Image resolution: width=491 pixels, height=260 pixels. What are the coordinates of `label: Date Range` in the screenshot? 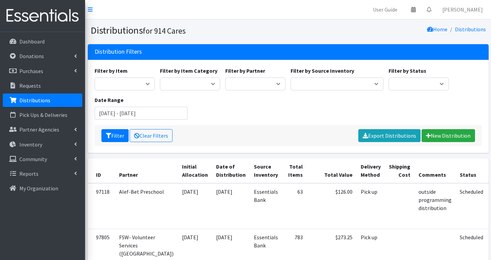 It's located at (109, 100).